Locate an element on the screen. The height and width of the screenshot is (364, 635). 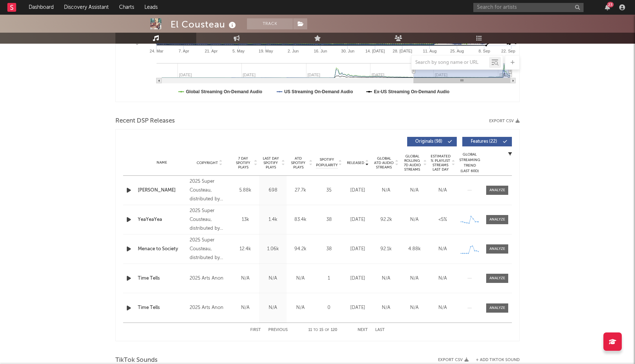
div: El Cousteau is located at coordinates (204, 24).